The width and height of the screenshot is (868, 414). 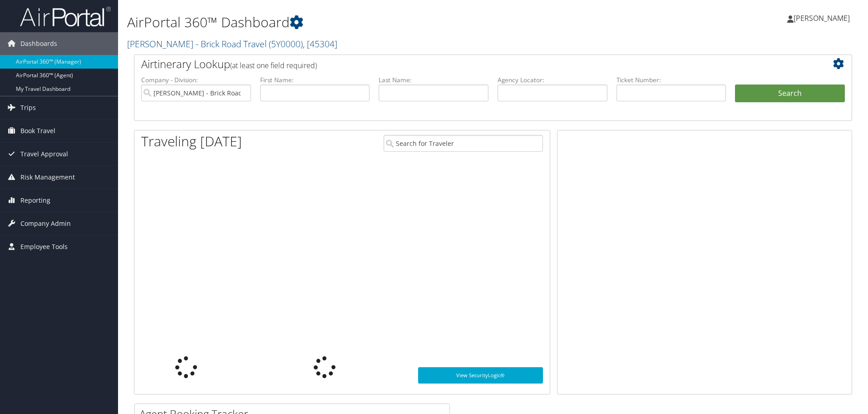 I want to click on span: Reporting, so click(x=36, y=201).